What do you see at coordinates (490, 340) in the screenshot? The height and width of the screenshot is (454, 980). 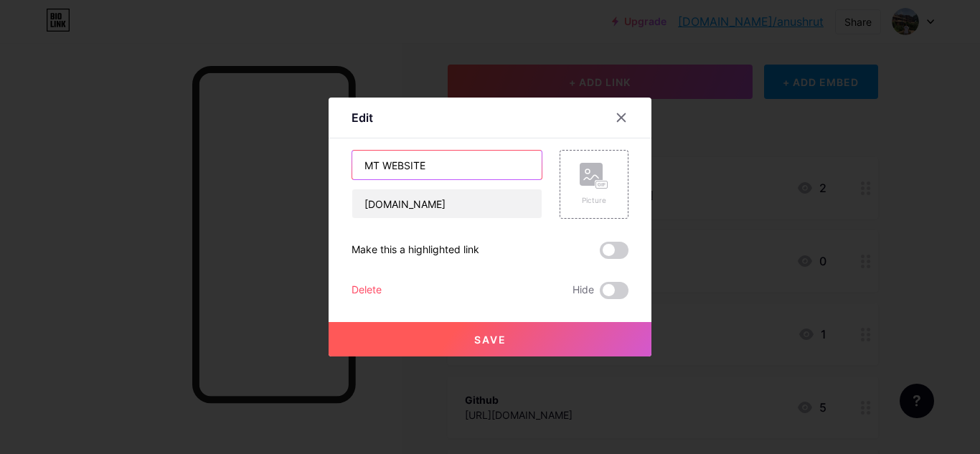 I see `button: Save` at bounding box center [490, 340].